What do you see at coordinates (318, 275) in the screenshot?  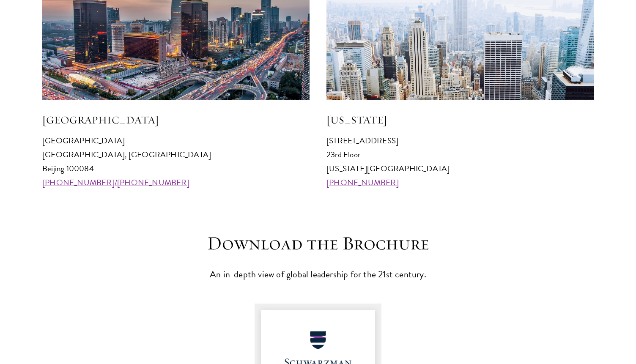 I see `p: An in-depth view of global leadership for the 21st century.` at bounding box center [318, 275].